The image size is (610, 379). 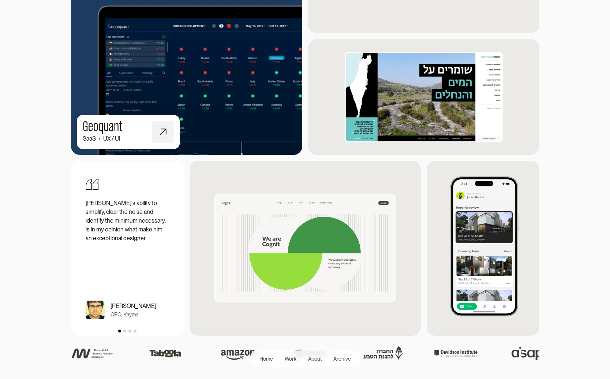 I want to click on div: UX / UI, so click(x=112, y=139).